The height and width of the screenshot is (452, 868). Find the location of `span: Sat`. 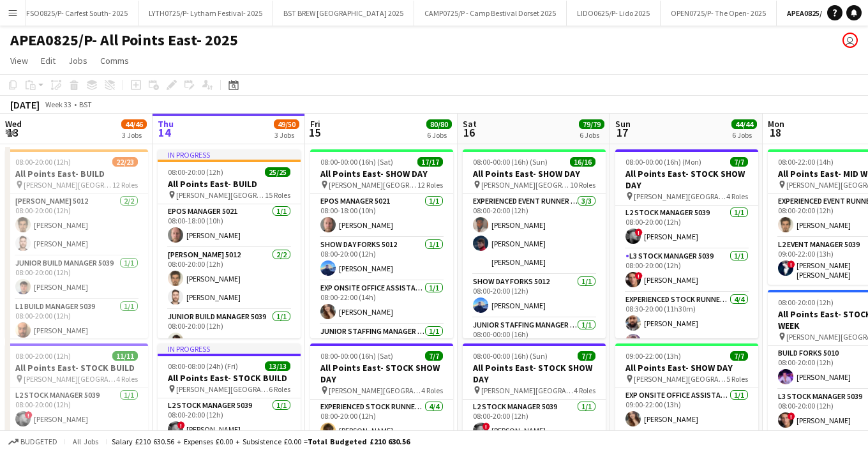

span: Sat is located at coordinates (470, 123).